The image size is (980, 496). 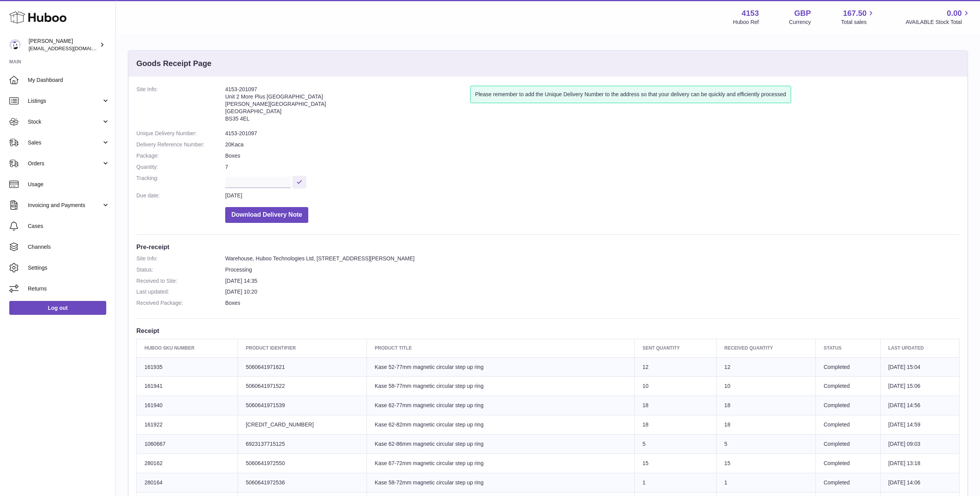 I want to click on th: Product title, so click(x=500, y=348).